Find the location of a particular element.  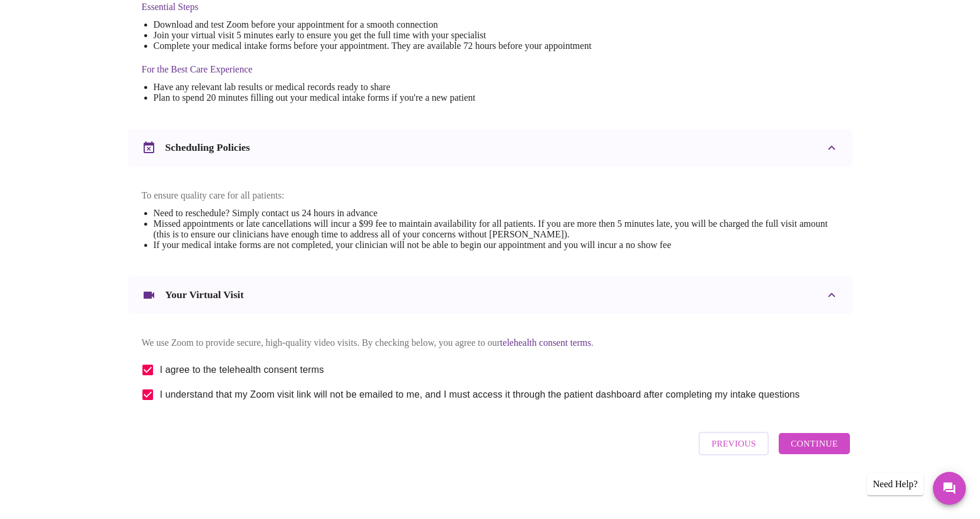

div: Scheduling Policies is located at coordinates (491, 148).